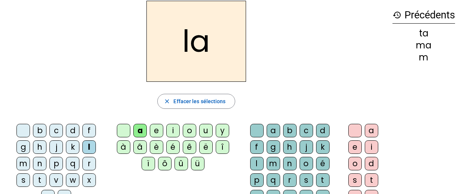 The image size is (467, 194). I want to click on span: Effacer les sélections, so click(199, 101).